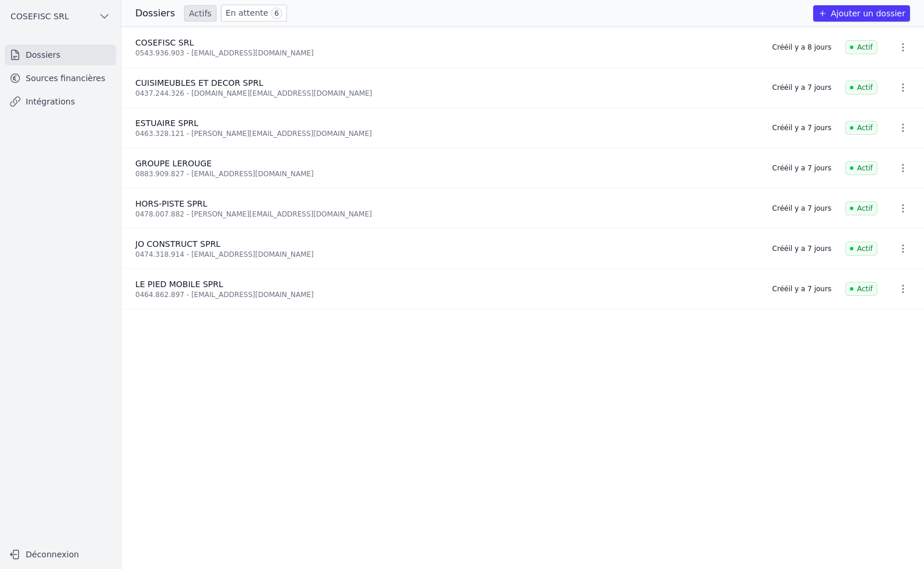  What do you see at coordinates (277, 13) in the screenshot?
I see `span: 6` at bounding box center [277, 13].